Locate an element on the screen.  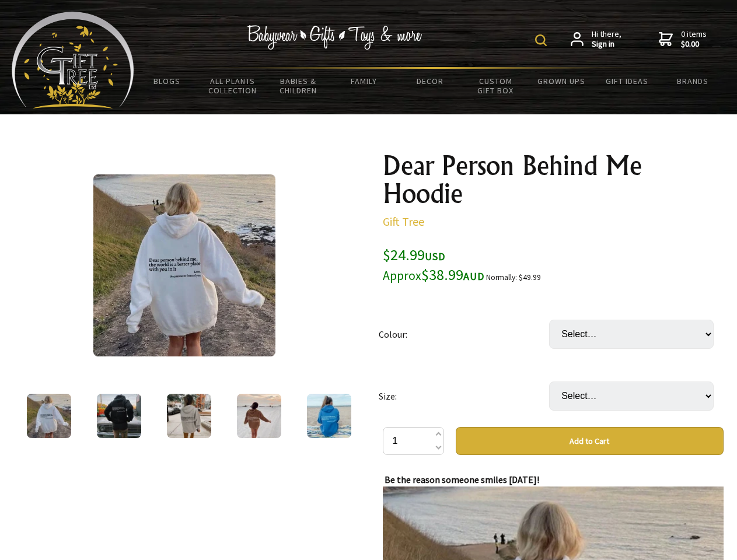
a: All Plants Collection is located at coordinates (233, 86).